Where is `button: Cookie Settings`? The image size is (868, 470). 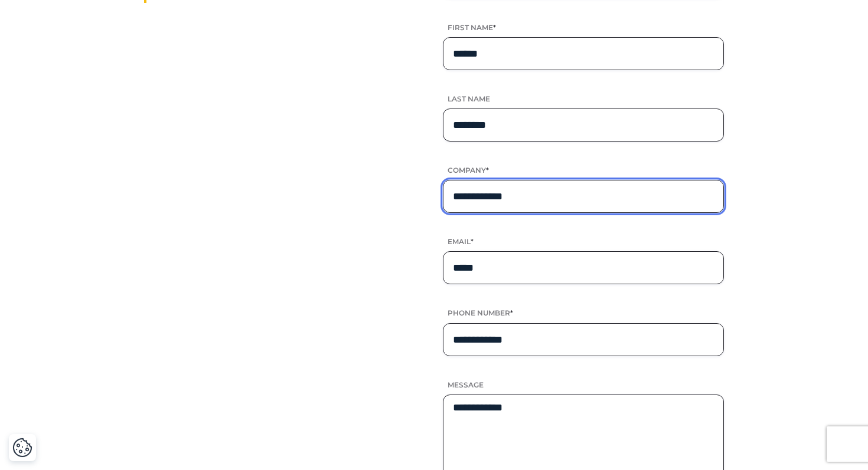 button: Cookie Settings is located at coordinates (23, 448).